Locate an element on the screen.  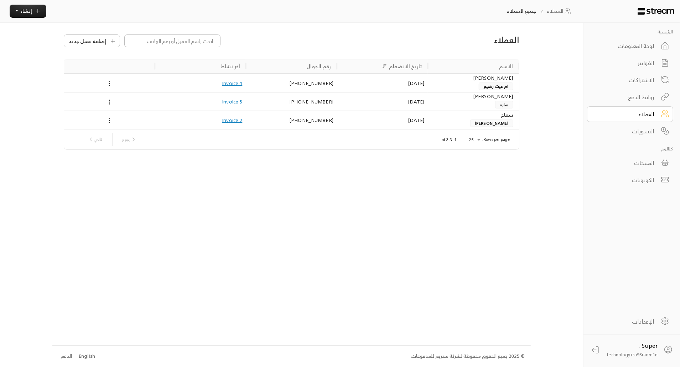
span: Invoice 2 is located at coordinates (232, 120).